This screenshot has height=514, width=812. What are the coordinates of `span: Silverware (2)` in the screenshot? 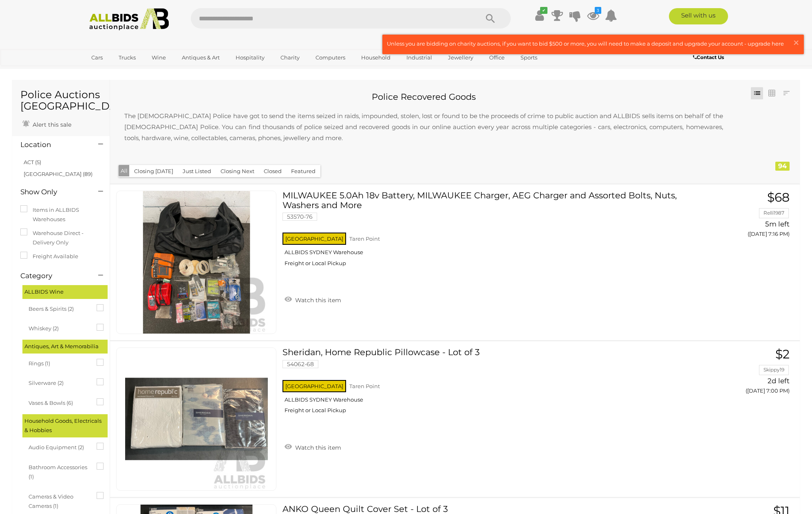 It's located at (59, 382).